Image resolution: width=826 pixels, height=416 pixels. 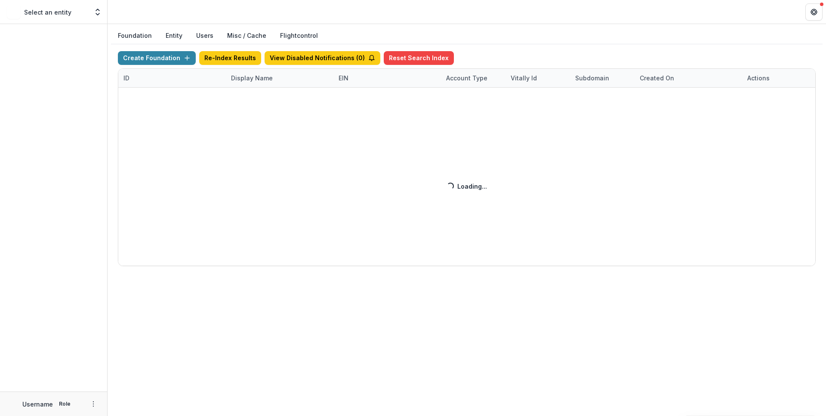 I want to click on p: Select an entity, so click(x=48, y=12).